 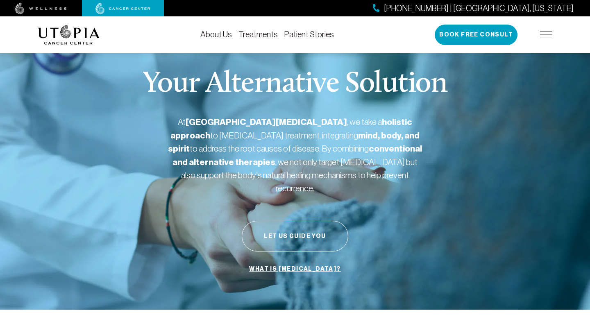 What do you see at coordinates (297, 155) in the screenshot?
I see `strong: conventional and alternative therapies` at bounding box center [297, 155].